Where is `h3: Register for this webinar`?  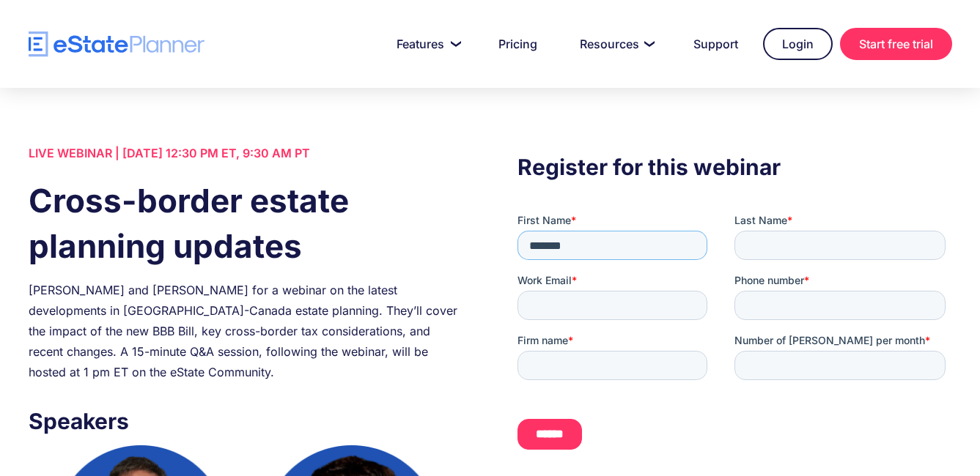
h3: Register for this webinar is located at coordinates (735, 167).